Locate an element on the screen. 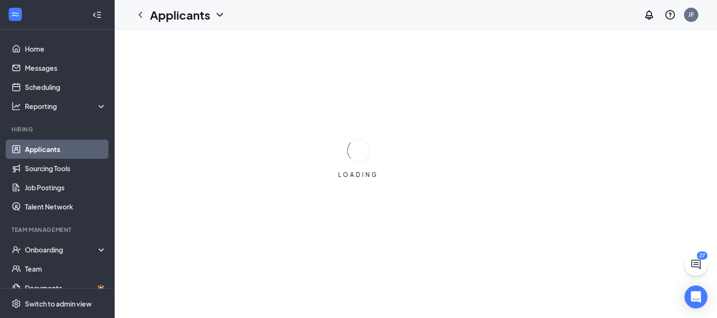  a: Talent Network is located at coordinates (65, 206).